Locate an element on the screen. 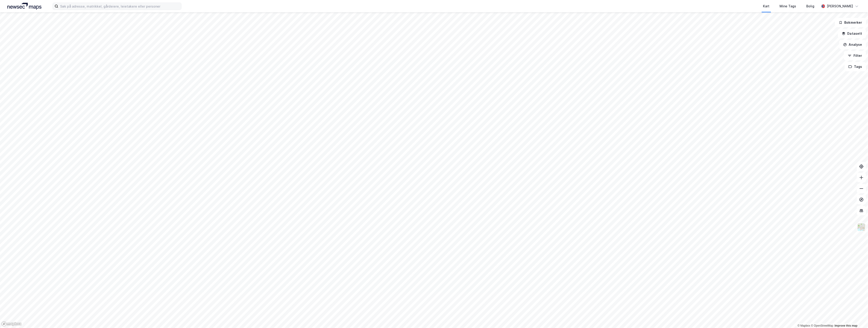 This screenshot has width=868, height=328. button: Tags is located at coordinates (855, 67).